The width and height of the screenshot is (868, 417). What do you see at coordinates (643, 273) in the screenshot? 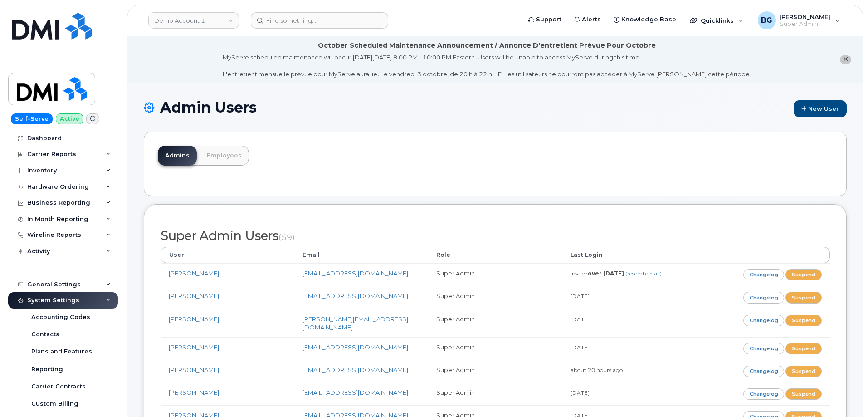
I see `a: (resend email)` at bounding box center [643, 273].